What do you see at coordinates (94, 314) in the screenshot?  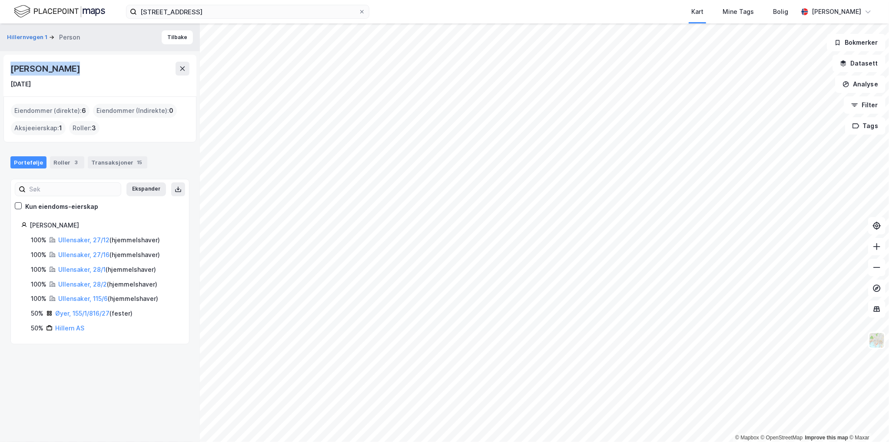 I see `div: ( fester )` at bounding box center [94, 314].